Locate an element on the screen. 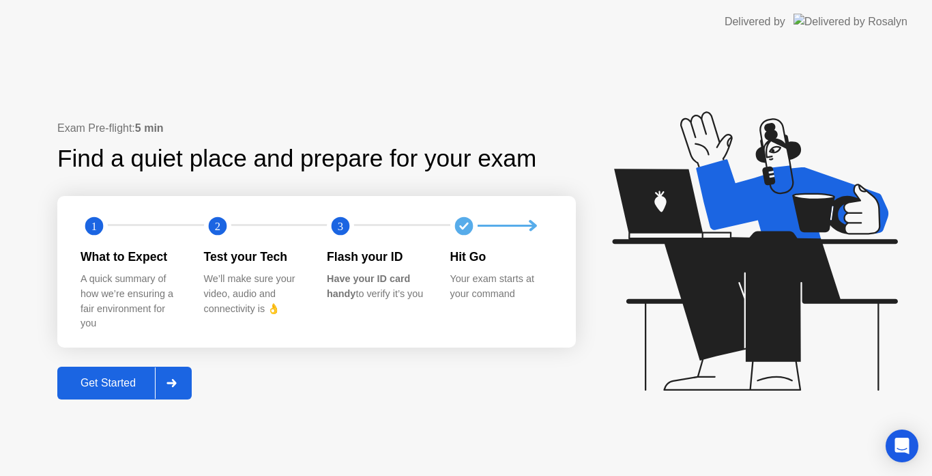 This screenshot has height=476, width=932. div: Test your Tech is located at coordinates (255, 257).